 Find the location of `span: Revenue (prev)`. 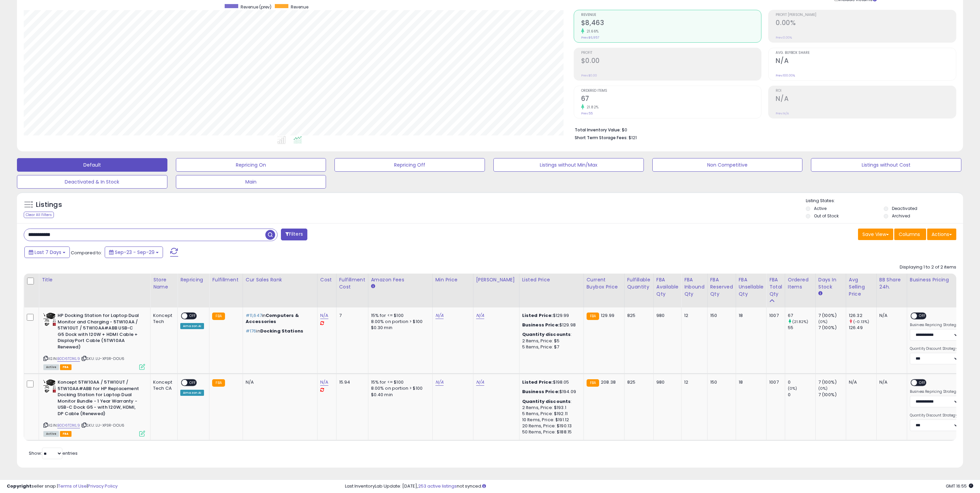

span: Revenue (prev) is located at coordinates (256, 7).